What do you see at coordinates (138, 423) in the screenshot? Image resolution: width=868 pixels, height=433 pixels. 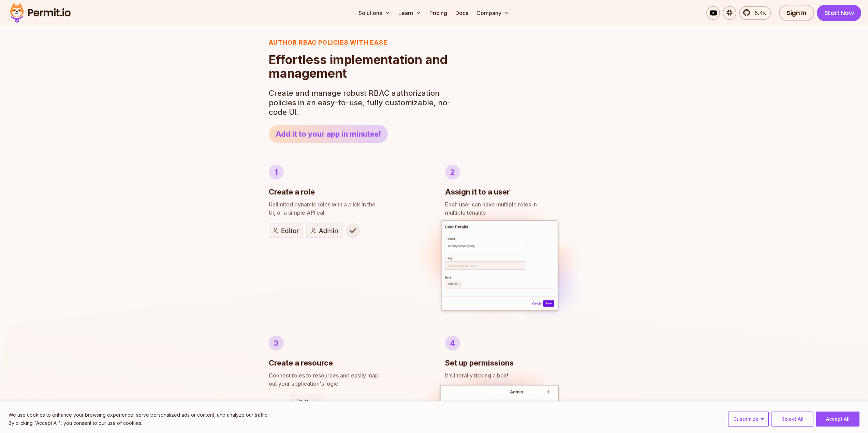 I see `p: By clicking "Accept All", you consent to our use of cookies.` at bounding box center [138, 423].